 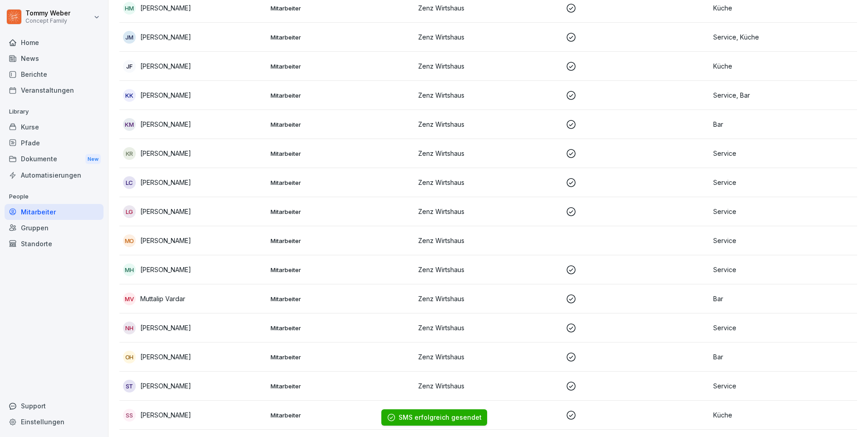 I want to click on div: SMS erfolgreich gesendet, so click(x=440, y=418).